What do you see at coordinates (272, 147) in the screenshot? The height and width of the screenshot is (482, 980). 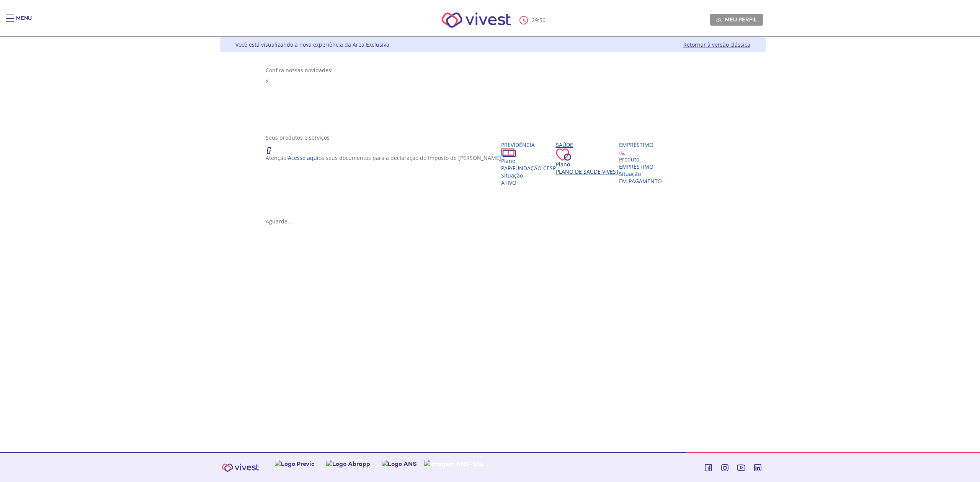 I see `img: ico_atencao.png` at bounding box center [272, 147].